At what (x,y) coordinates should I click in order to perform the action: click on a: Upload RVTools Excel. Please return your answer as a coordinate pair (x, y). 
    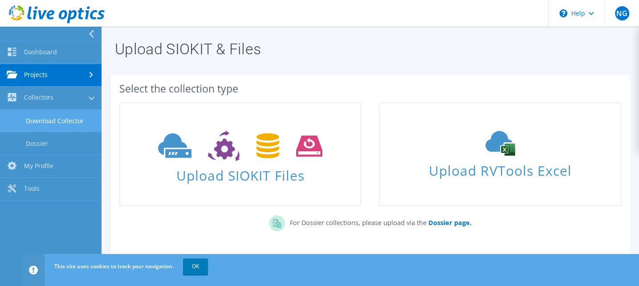
    Looking at the image, I should click on (500, 155).